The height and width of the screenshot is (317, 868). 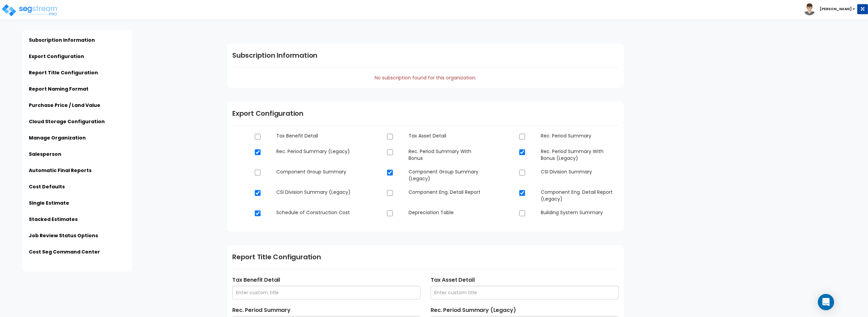 What do you see at coordinates (580, 171) in the screenshot?
I see `dd: CSI Division Summary` at bounding box center [580, 171].